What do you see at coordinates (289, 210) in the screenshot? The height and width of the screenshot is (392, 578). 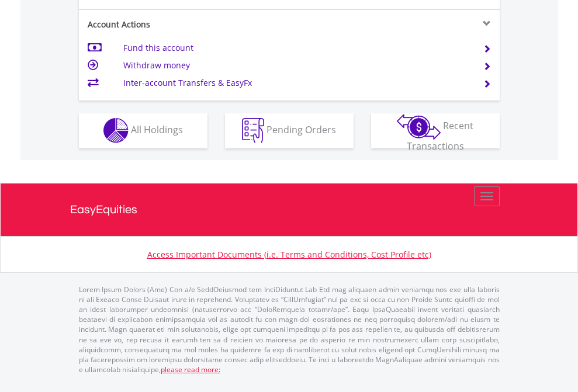 I see `div: EasyEquities` at bounding box center [289, 210].